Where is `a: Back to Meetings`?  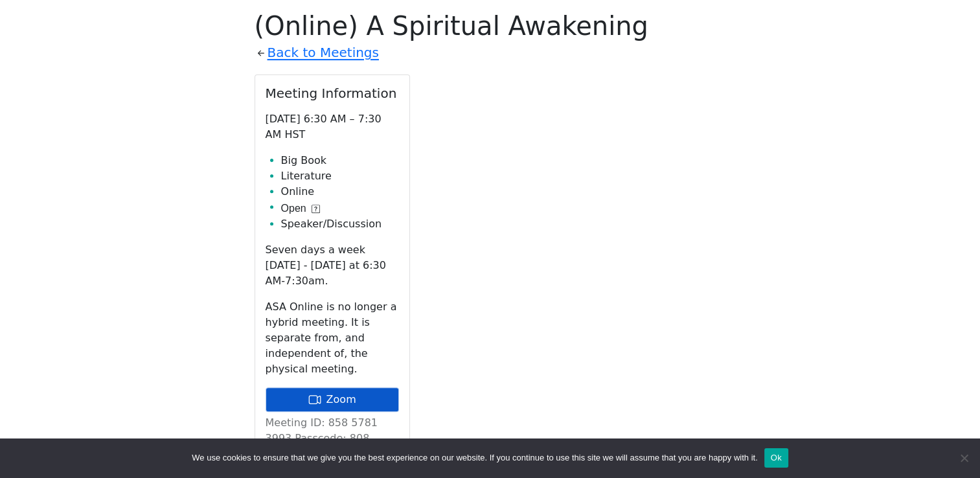
a: Back to Meetings is located at coordinates (323, 52).